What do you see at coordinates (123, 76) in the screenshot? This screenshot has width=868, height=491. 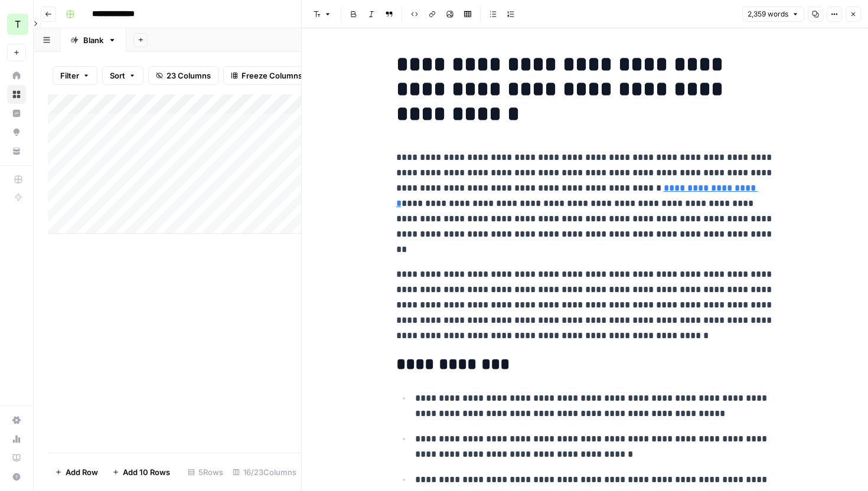 I see `button: Sort` at bounding box center [123, 76].